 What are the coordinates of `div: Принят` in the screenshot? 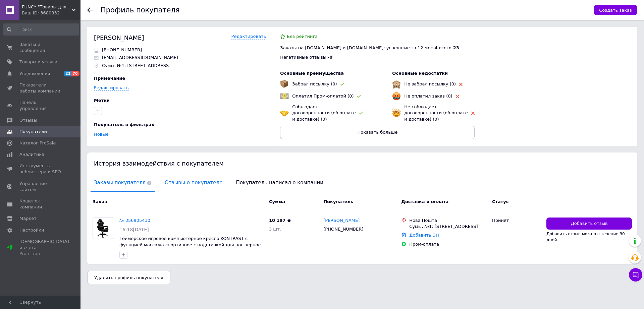 It's located at (516, 221).